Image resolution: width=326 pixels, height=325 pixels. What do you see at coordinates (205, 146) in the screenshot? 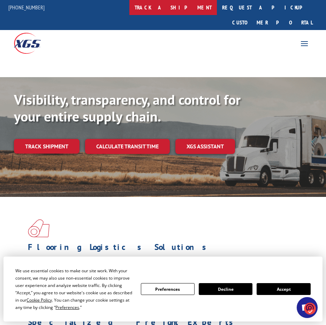
I see `a: XGS ASSISTANT` at bounding box center [205, 146].